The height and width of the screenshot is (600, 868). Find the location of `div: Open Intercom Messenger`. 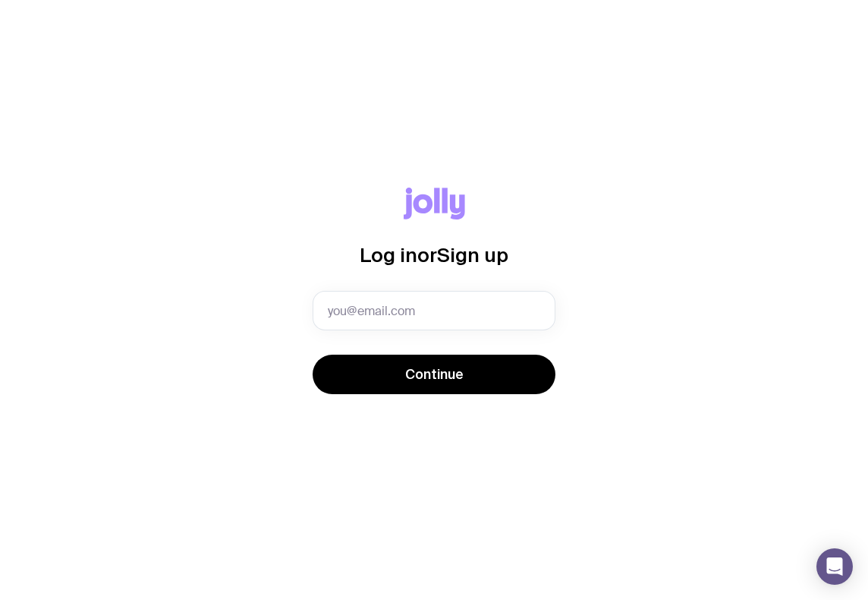

div: Open Intercom Messenger is located at coordinates (835, 566).